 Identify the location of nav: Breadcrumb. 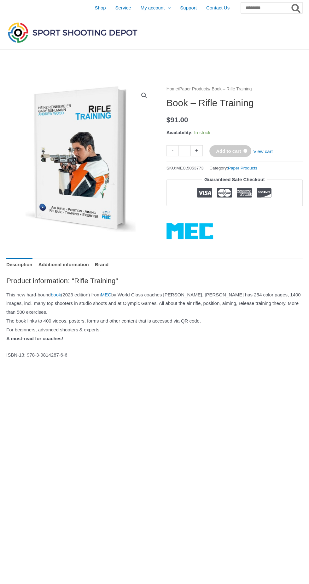
(234, 89).